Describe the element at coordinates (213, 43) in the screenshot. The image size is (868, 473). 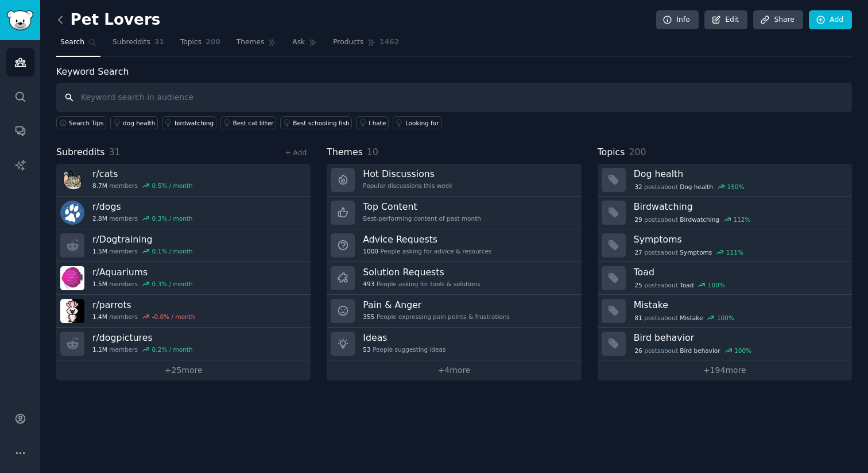
I see `span: 200` at that location.